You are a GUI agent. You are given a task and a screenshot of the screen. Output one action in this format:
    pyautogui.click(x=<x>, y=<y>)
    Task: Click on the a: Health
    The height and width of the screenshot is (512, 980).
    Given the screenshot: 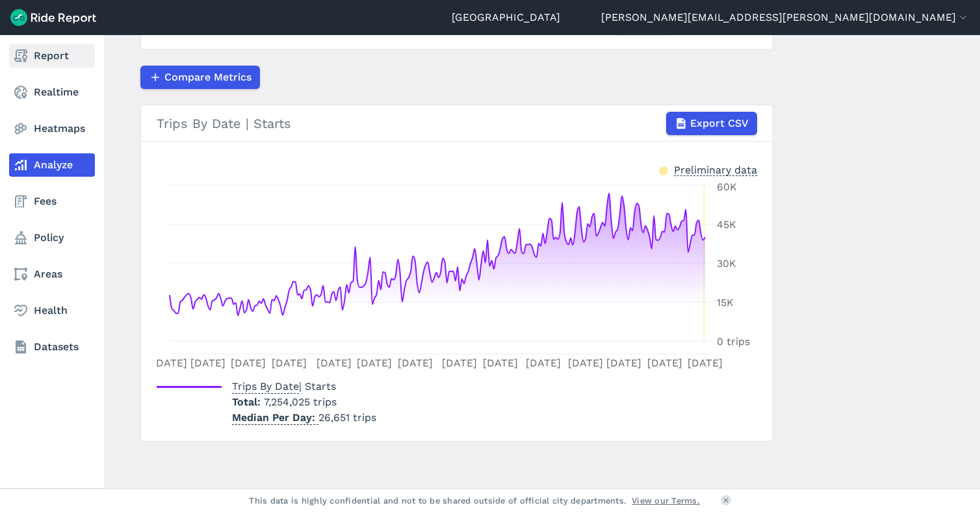 What is the action you would take?
    pyautogui.click(x=52, y=310)
    